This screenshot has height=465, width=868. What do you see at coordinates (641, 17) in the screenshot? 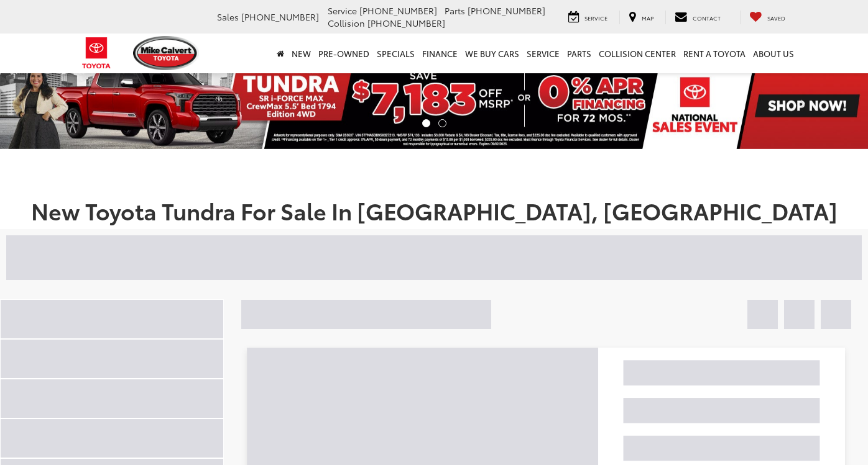
I see `a: Map` at bounding box center [641, 17].